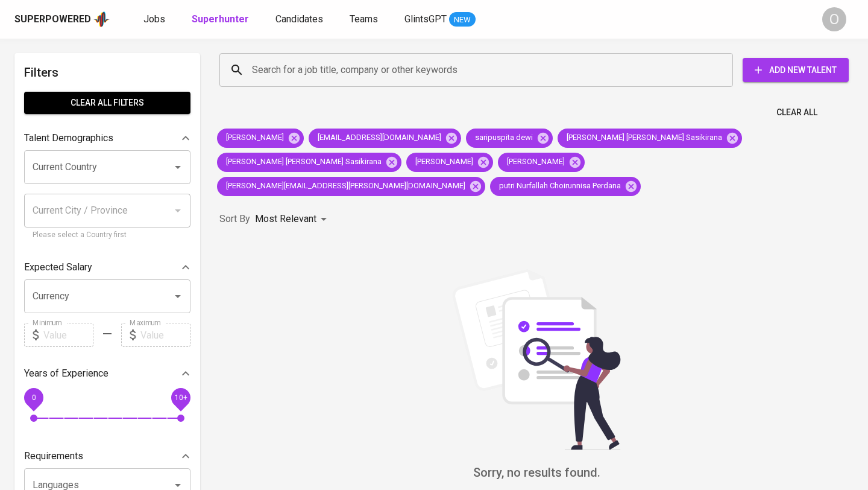  What do you see at coordinates (503, 138) in the screenshot?
I see `span: saripuspita dewi` at bounding box center [503, 138].